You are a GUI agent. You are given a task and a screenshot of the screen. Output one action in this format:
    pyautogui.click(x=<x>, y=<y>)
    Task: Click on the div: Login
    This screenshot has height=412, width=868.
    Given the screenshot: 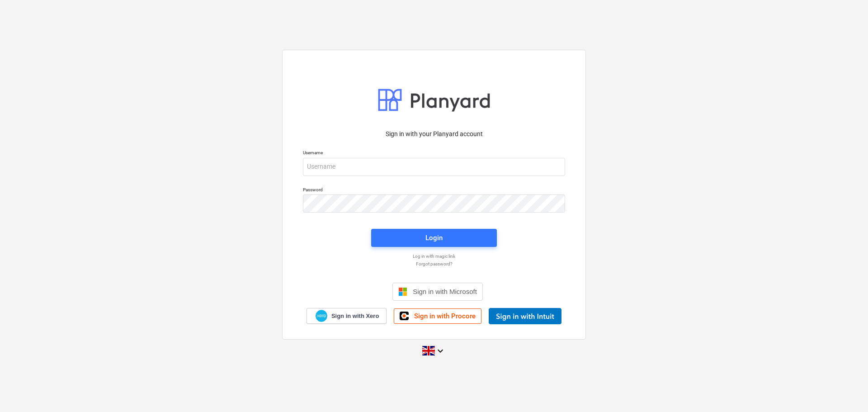 What is the action you would take?
    pyautogui.click(x=434, y=238)
    